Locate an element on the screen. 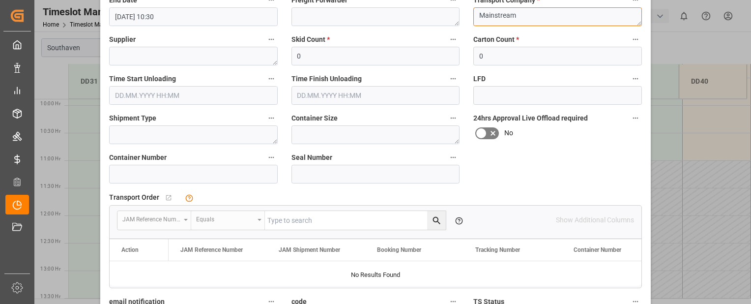 The height and width of the screenshot is (304, 751). span: Time Finish Unloading is located at coordinates (327, 79).